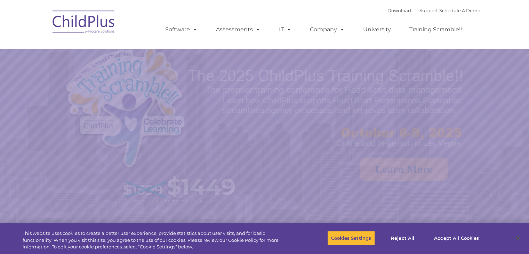  Describe the element at coordinates (351, 238) in the screenshot. I see `button: Cookies Settings` at that location.